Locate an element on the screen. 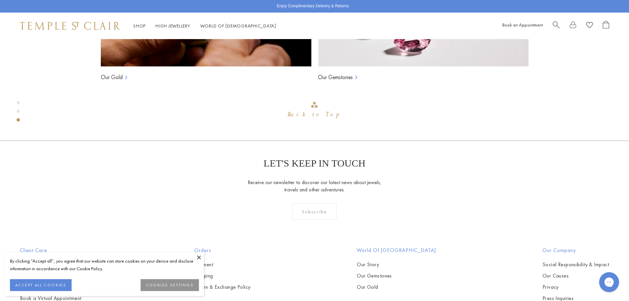  a: Return & Exchange Policy is located at coordinates (222, 287).